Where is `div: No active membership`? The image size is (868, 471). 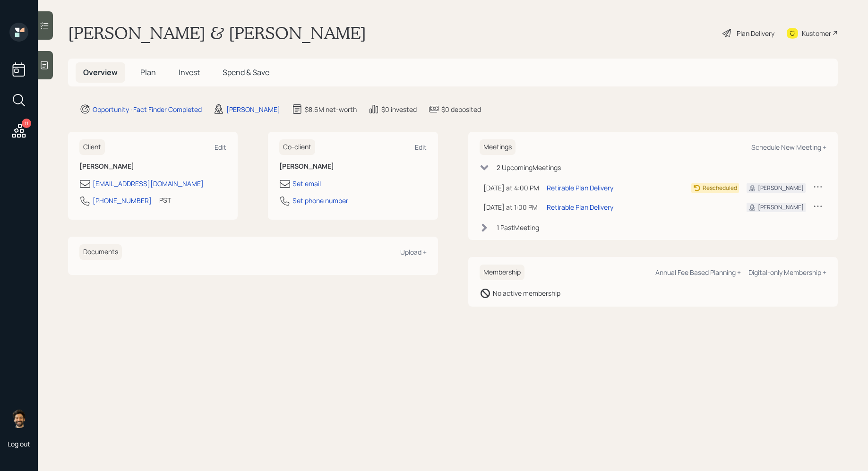
div: No active membership is located at coordinates (526, 293).